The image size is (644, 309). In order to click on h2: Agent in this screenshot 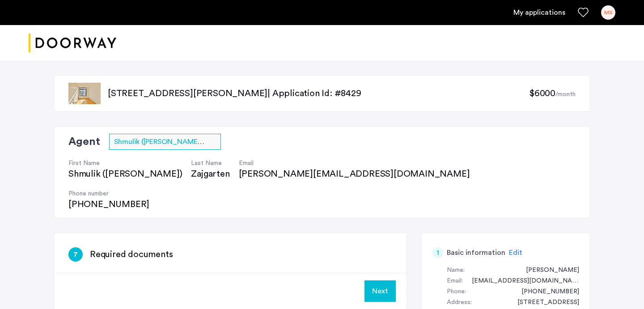, I will do `click(84, 142)`.